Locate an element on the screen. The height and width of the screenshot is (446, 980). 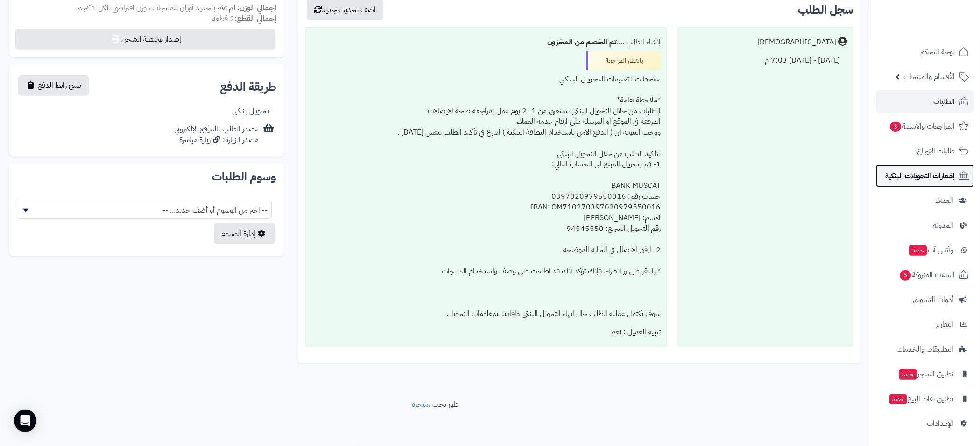
span: لوحة التحكم is located at coordinates (938, 52).